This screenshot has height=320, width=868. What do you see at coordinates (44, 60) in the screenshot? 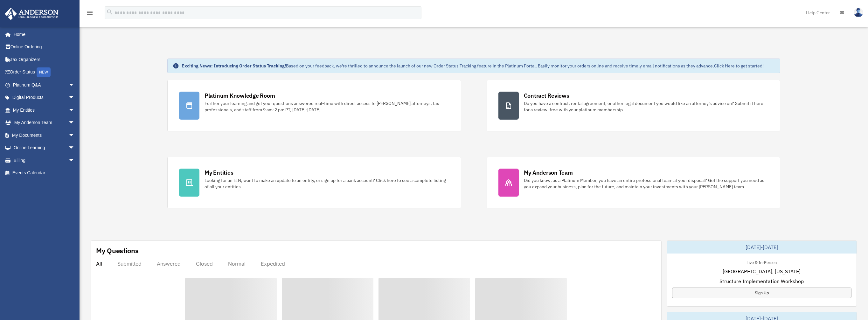
I see `a: Tax Organizers` at bounding box center [44, 60].